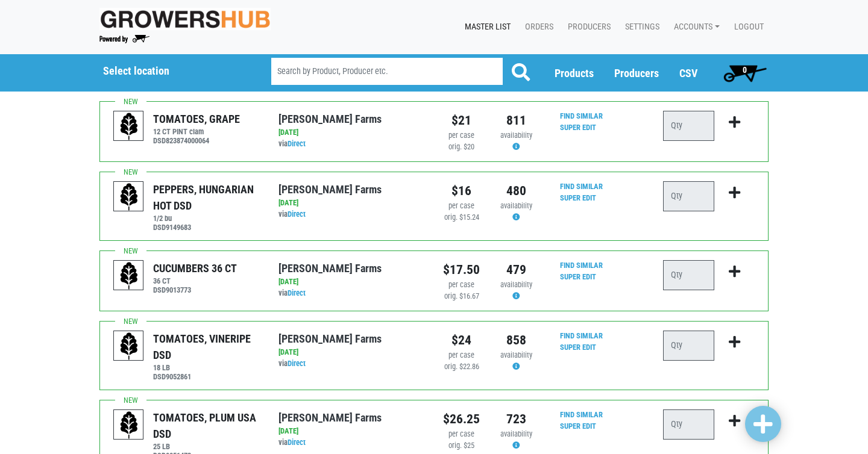  Describe the element at coordinates (461, 270) in the screenshot. I see `div: $17.50` at that location.